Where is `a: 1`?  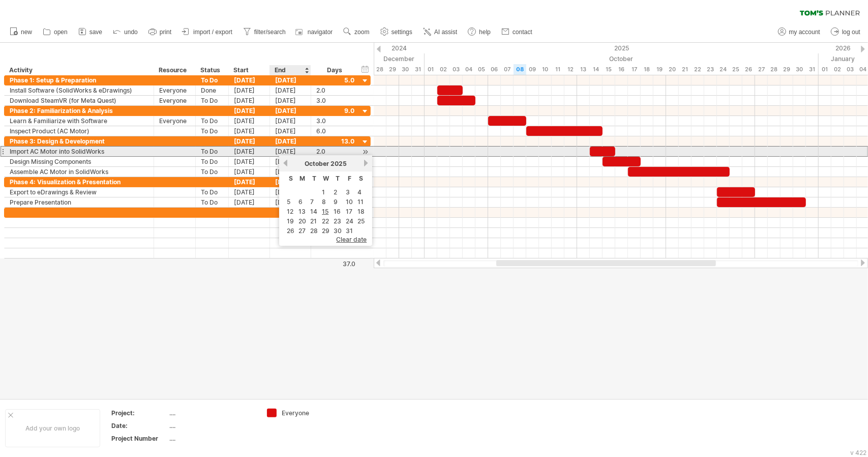
a: 1 is located at coordinates (323, 192).